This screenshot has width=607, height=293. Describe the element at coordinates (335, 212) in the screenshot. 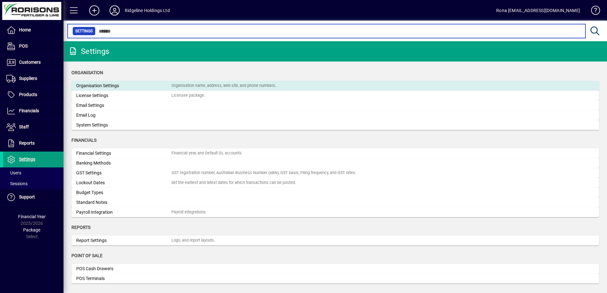

I see `a: Payroll IntegrationPayroll Integrations` at that location.